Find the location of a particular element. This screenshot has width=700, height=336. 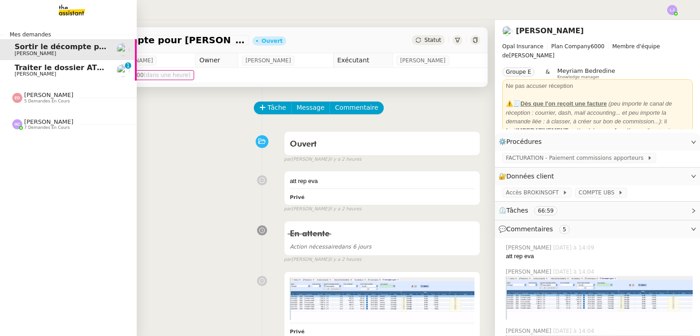

nz-badge-sup: 1 is located at coordinates (128, 66).